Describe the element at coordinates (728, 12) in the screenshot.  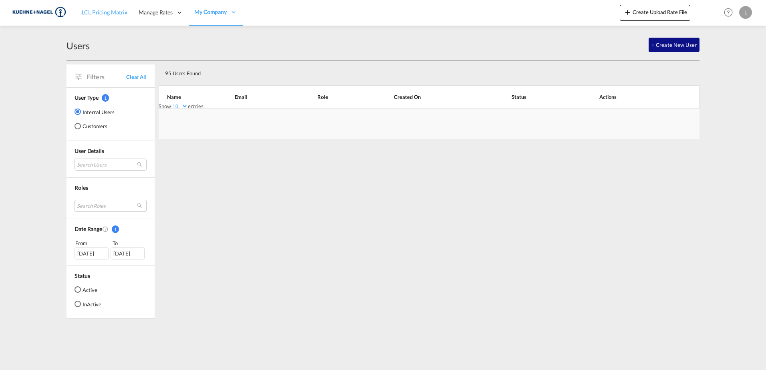
I see `span: Help` at that location.